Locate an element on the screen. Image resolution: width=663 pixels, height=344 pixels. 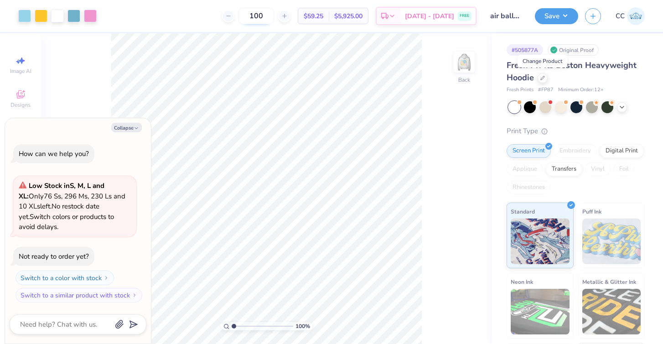
span: Neon Ink is located at coordinates (521, 281).